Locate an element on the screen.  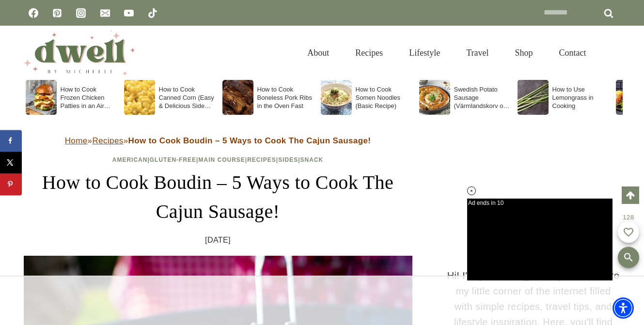
a: Scroll to top is located at coordinates (630, 195).